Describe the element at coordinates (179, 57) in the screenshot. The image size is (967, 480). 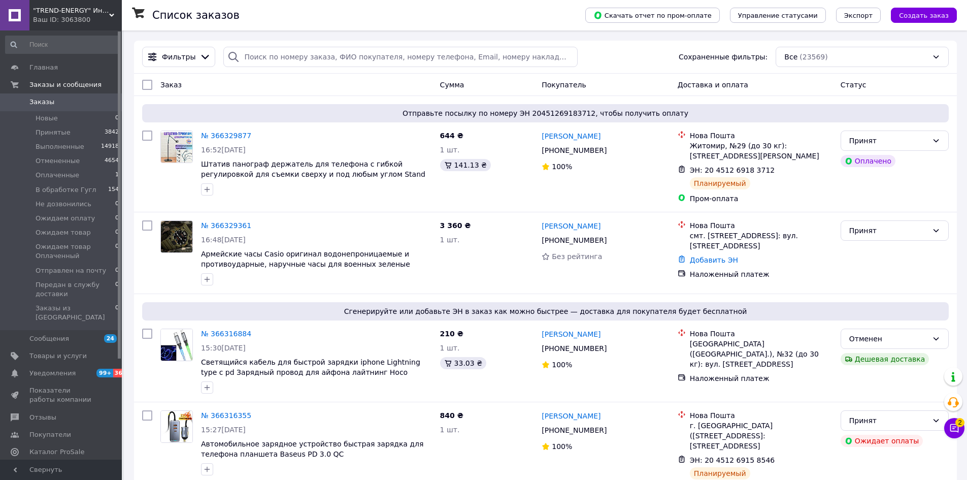
I see `span: Фильтры` at that location.